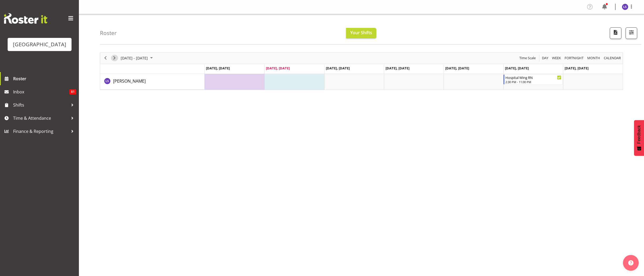 Image resolution: width=644 pixels, height=276 pixels. Describe the element at coordinates (639, 134) in the screenshot. I see `span: Feedback` at that location.